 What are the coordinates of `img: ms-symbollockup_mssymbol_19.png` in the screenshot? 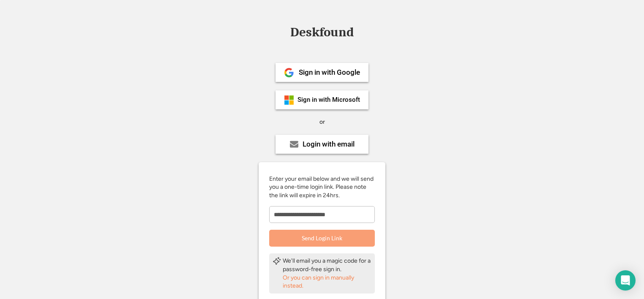 It's located at (290, 100).